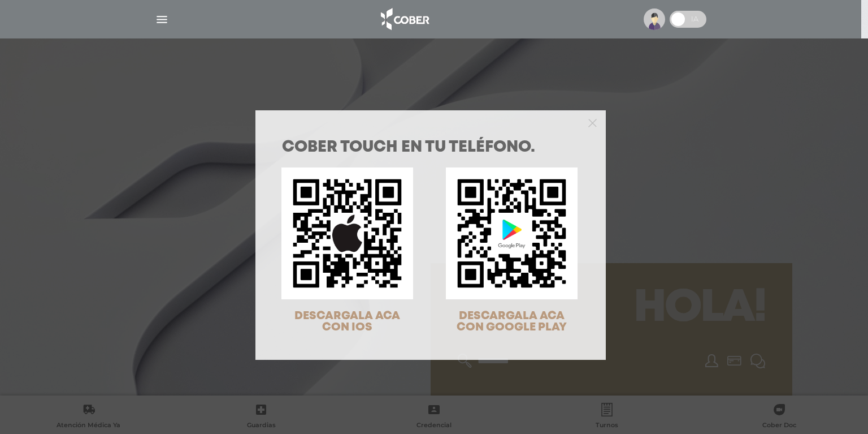 The width and height of the screenshot is (868, 434). What do you see at coordinates (347, 321) in the screenshot?
I see `span: DESCARGALA ACA CON IOS` at bounding box center [347, 321].